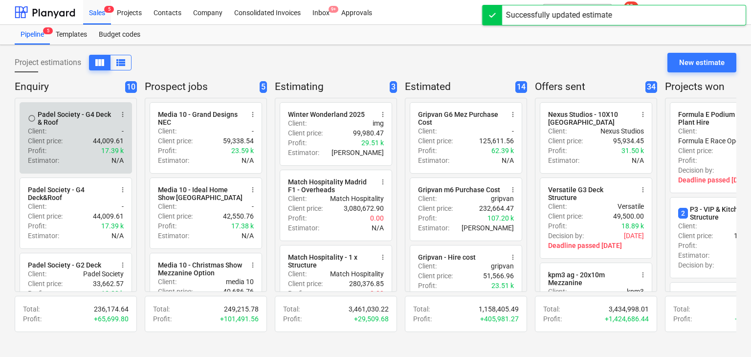  I want to click on p: 42,550.76, so click(238, 216).